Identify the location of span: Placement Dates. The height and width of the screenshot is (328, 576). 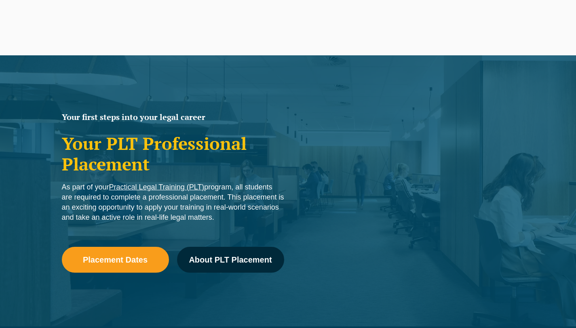
(115, 260).